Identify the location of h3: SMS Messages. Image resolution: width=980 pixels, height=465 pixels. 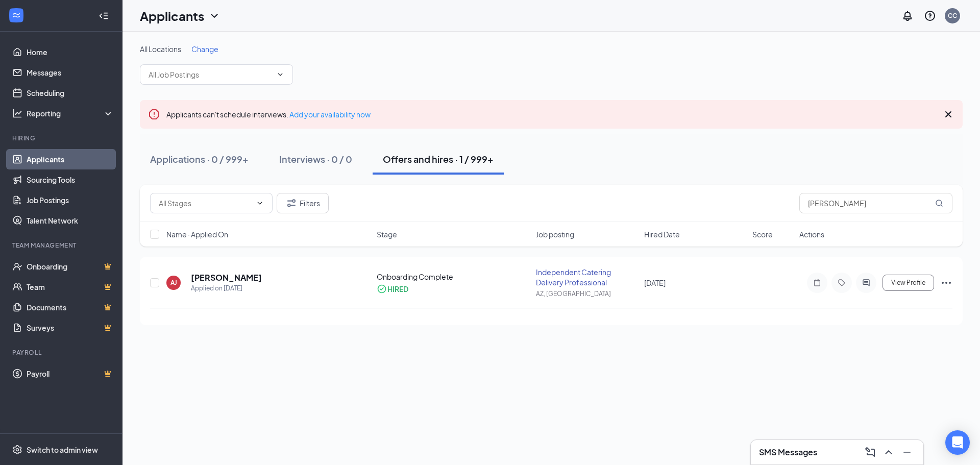
(788, 452).